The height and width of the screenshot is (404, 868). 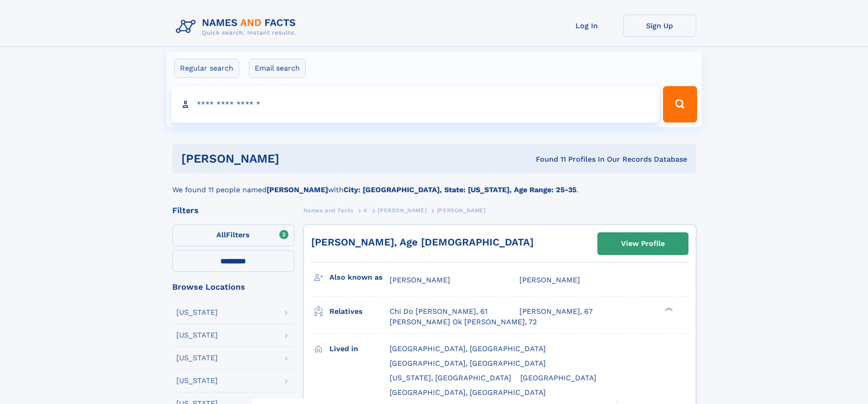 What do you see at coordinates (221, 235) in the screenshot?
I see `span: All` at bounding box center [221, 235].